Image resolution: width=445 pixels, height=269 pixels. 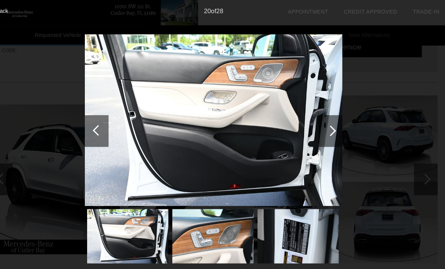 What do you see at coordinates (222, 225) in the screenshot?
I see `img: fad0b3f6d5649c69f194f09252ed0012.jpg` at bounding box center [222, 225].